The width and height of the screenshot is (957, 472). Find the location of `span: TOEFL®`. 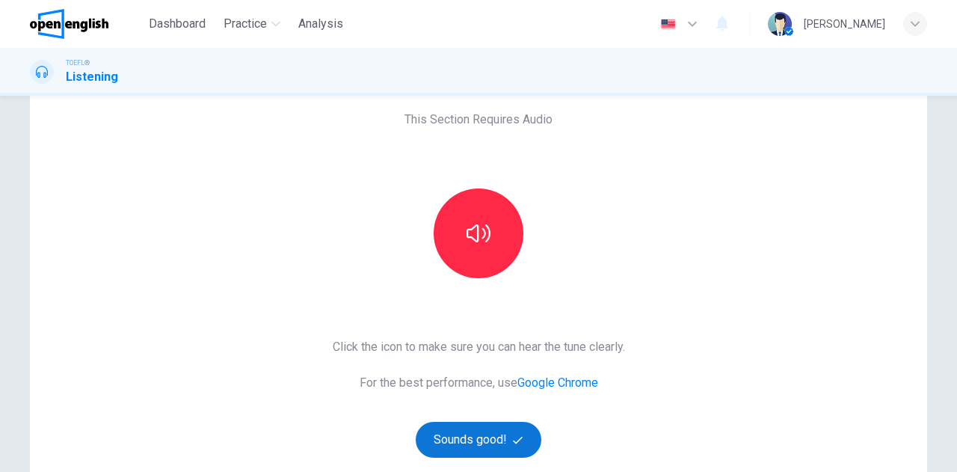

span: TOEFL® is located at coordinates (78, 63).